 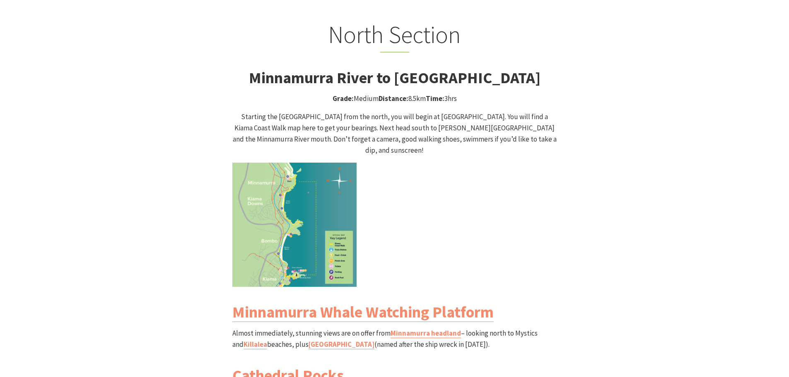 I want to click on strong: Time:, so click(x=435, y=99).